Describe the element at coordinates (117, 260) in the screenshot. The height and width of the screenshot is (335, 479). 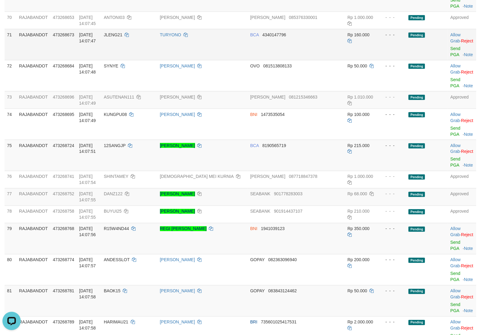
I see `span: ANDESSLOT` at that location.